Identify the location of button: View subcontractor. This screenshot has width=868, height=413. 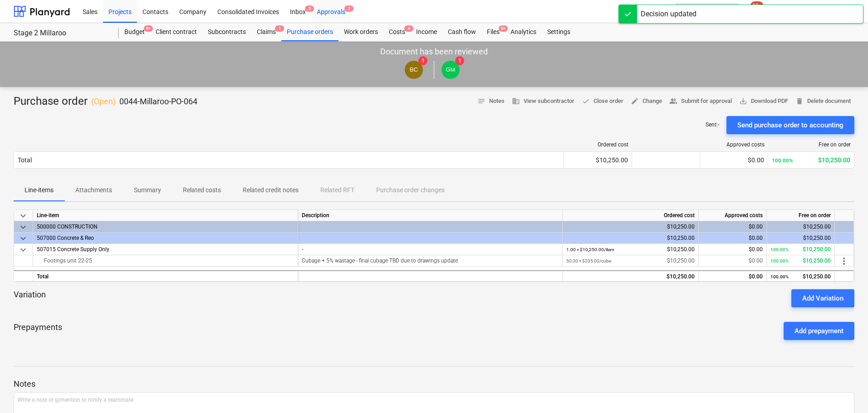
(543, 101).